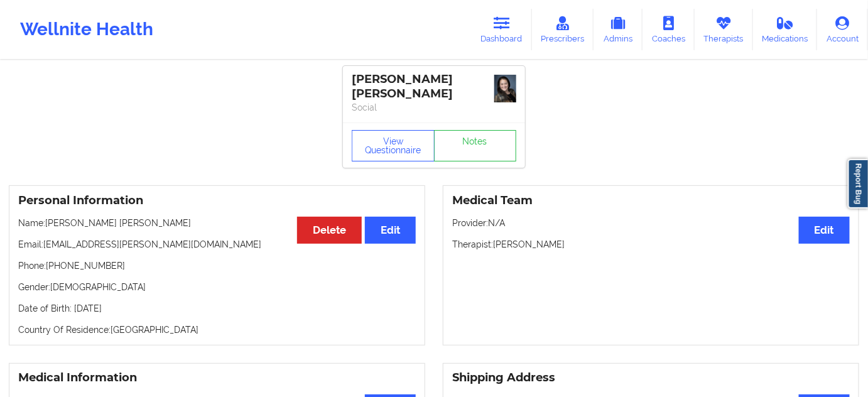  What do you see at coordinates (651, 378) in the screenshot?
I see `h3: Shipping Address` at bounding box center [651, 378].